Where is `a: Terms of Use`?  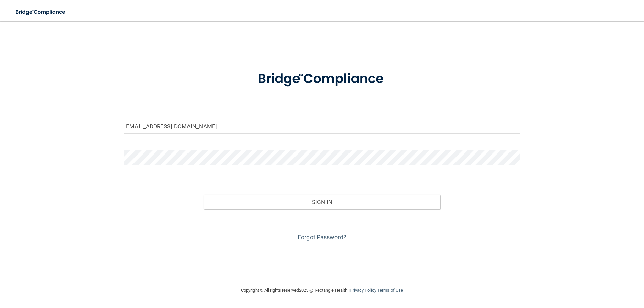
a: Terms of Use is located at coordinates (390, 290).